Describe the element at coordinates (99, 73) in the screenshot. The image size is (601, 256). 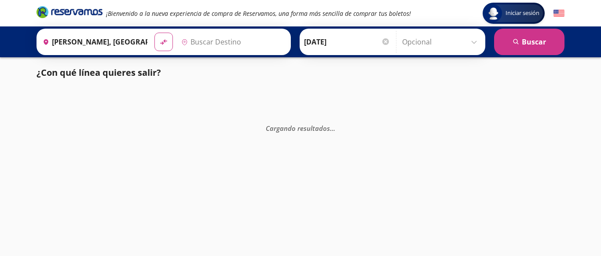
I see `p: ¿Con qué línea quieres salir?` at that location.